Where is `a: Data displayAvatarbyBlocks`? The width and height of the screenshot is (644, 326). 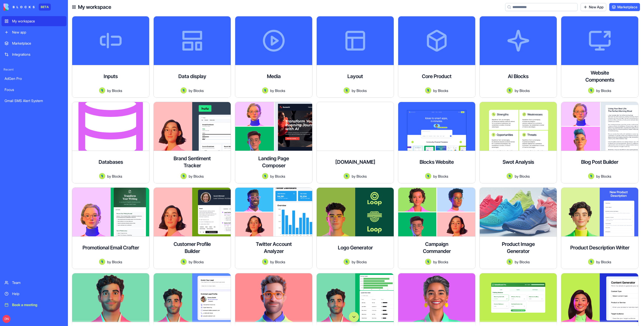 a: Data displayAvatarbyBlocks is located at coordinates (192, 57).